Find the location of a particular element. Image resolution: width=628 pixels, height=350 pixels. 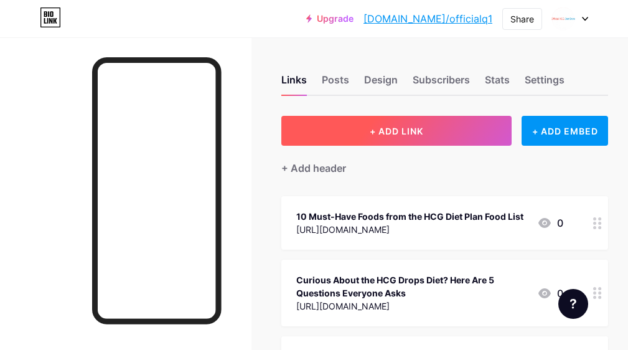

div: Share is located at coordinates (523, 19).